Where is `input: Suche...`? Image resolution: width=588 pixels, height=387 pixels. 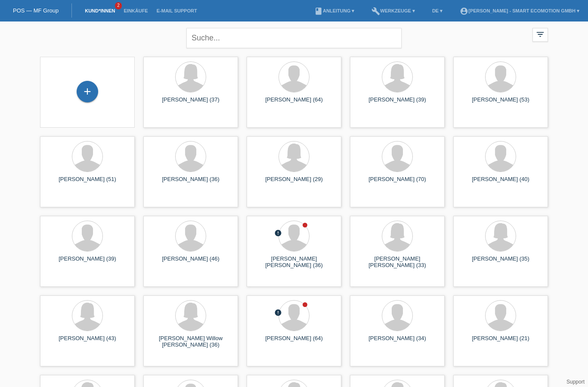 input: Suche... is located at coordinates (294, 38).